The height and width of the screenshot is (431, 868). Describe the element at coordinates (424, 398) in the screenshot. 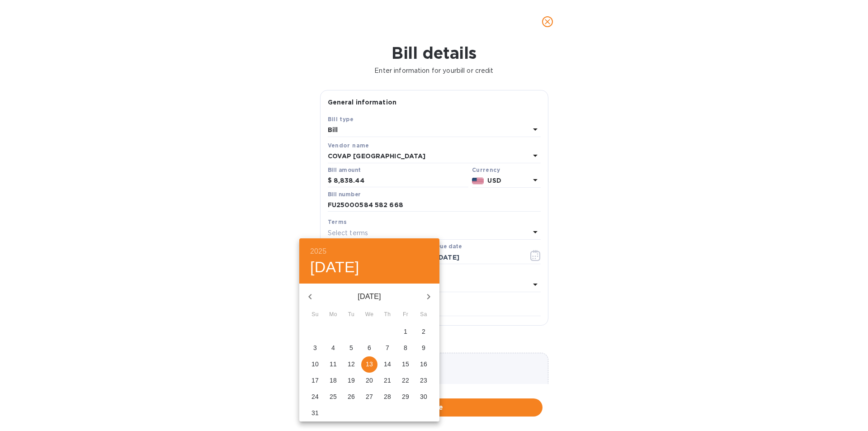

I see `button: 30` at that location.